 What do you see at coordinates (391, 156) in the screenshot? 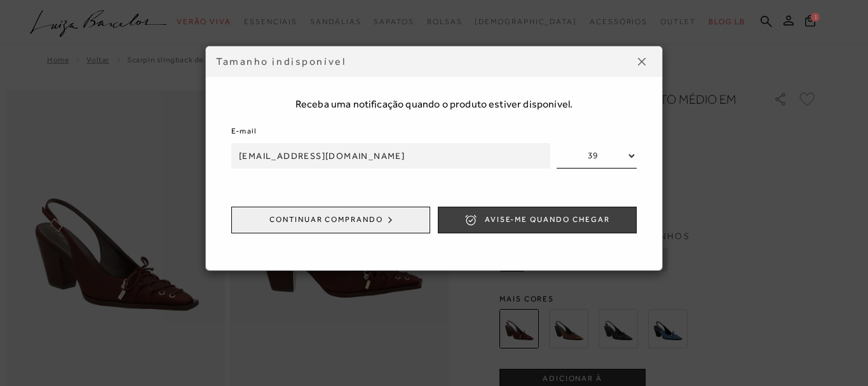
I see `input: Informe seu e-mail` at bounding box center [391, 156].